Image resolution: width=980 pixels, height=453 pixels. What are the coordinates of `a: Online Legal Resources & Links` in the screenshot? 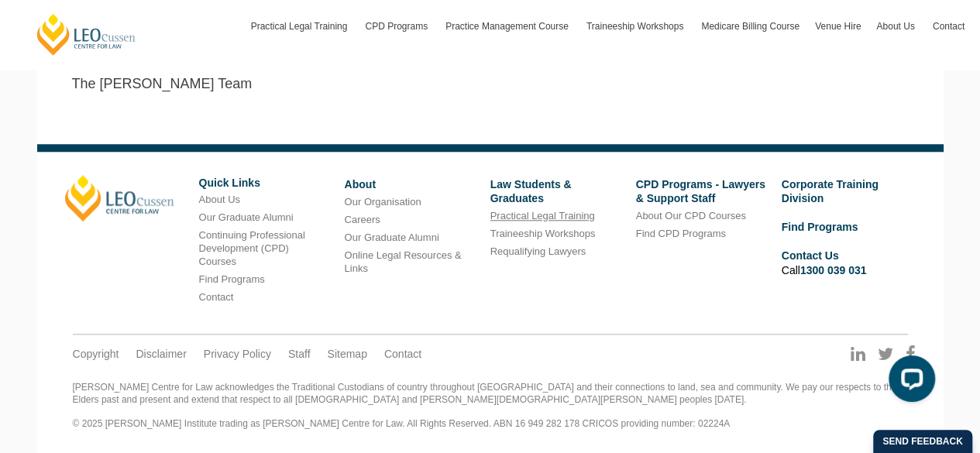 It's located at (402, 262).